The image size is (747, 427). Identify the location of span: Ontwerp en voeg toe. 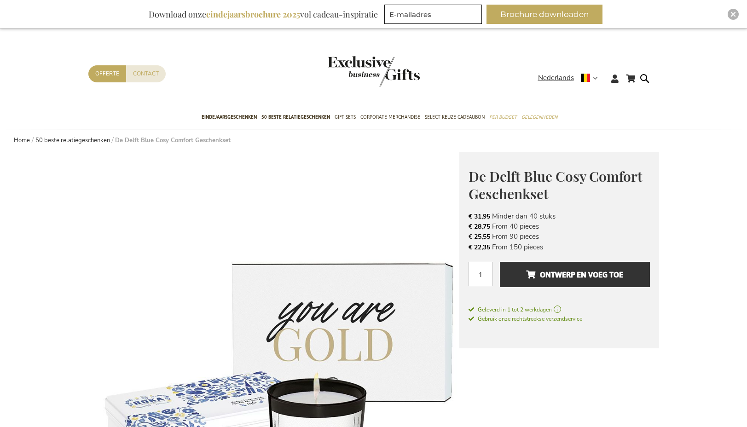
(574, 275).